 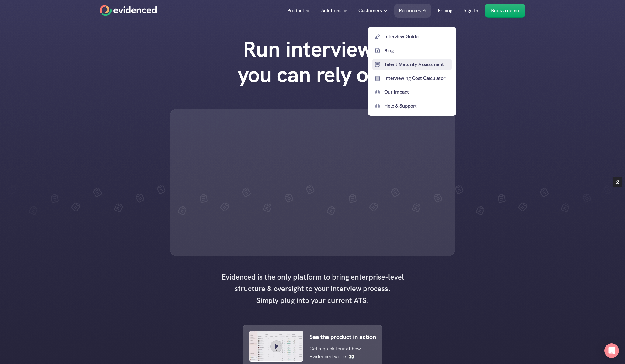 I want to click on a: Book a demo, so click(x=505, y=11).